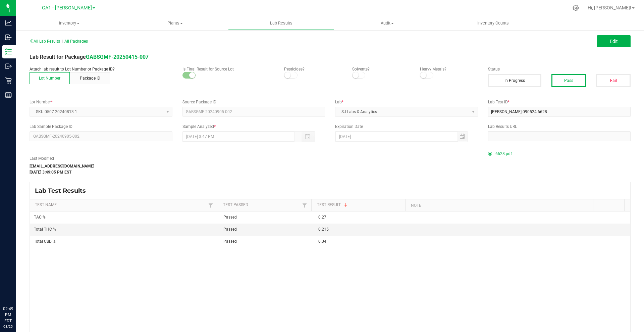  Describe the element at coordinates (449, 69) in the screenshot. I see `p: Heavy Metals?` at that location.